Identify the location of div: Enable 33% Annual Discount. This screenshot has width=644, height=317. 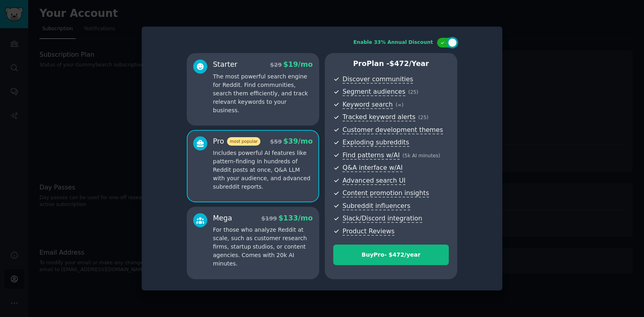
(393, 42).